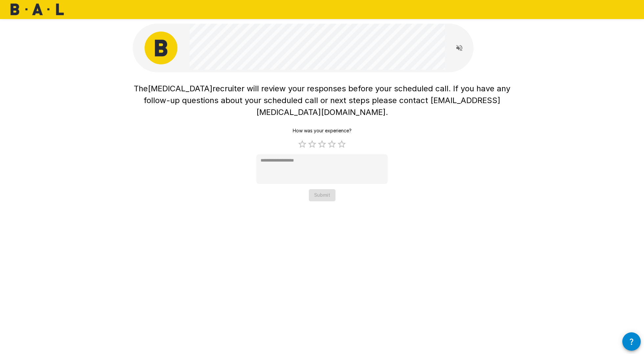 Image resolution: width=644 pixels, height=354 pixels. Describe the element at coordinates (141, 88) in the screenshot. I see `span: The` at that location.